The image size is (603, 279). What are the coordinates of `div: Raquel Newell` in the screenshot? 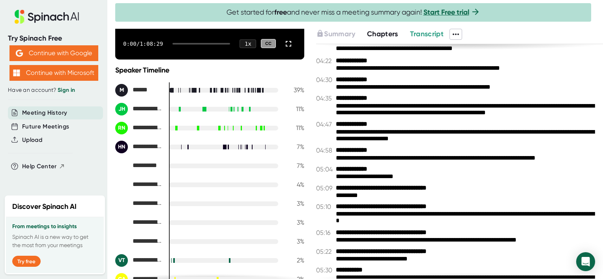 It's located at (139, 128).